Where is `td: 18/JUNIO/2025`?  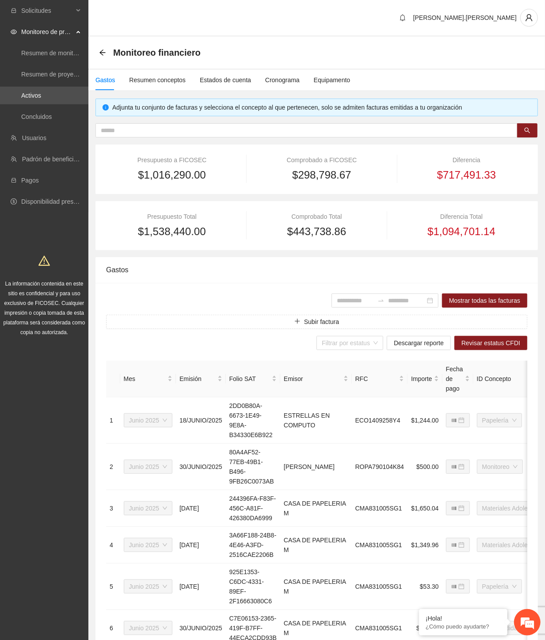
td: 18/JUNIO/2025 is located at coordinates (201, 420).